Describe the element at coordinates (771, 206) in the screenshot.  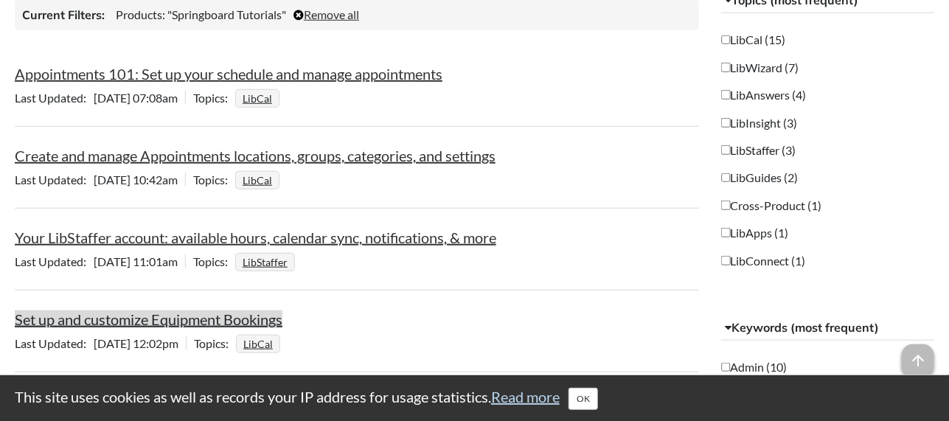
I see `label: Cross-Product (1)` at that location.